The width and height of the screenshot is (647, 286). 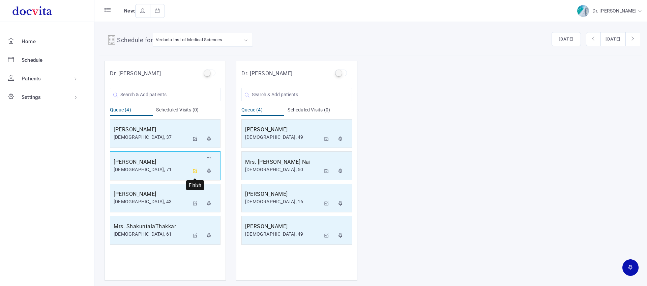 What do you see at coordinates (29, 41) in the screenshot?
I see `span: Home` at bounding box center [29, 41].